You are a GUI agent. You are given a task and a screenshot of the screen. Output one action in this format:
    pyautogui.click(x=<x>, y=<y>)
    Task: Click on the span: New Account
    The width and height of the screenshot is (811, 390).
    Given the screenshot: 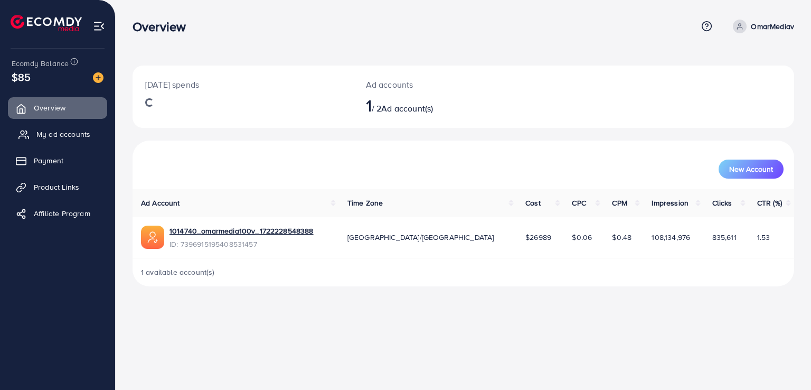 What is the action you would take?
    pyautogui.click(x=751, y=169)
    